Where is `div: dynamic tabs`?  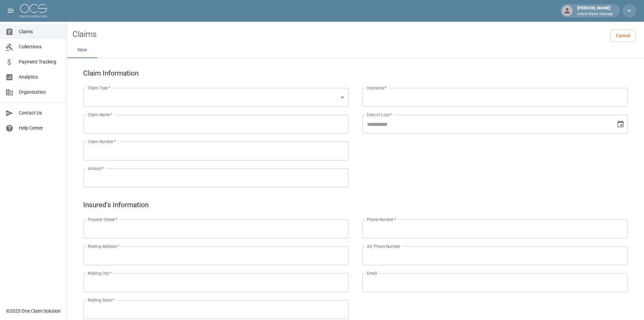 div: dynamic tabs is located at coordinates (355, 50).